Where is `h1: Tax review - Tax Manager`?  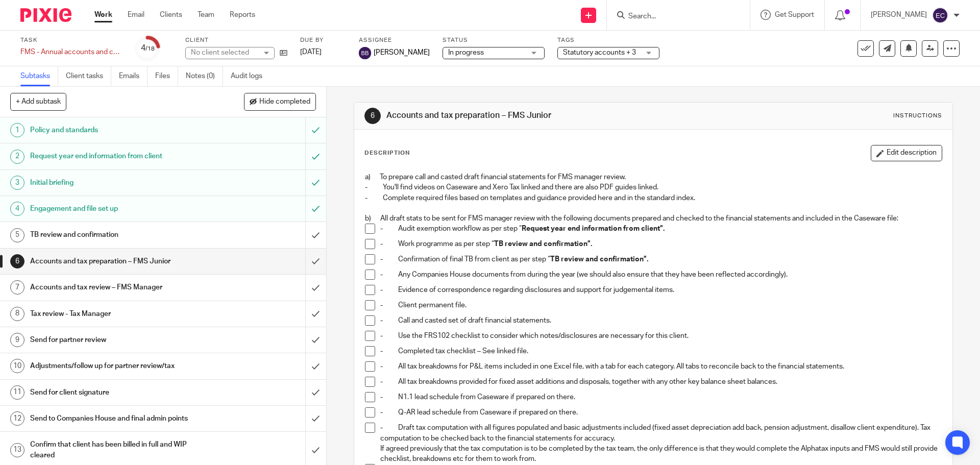 h1: Tax review - Tax Manager is located at coordinates (118, 314).